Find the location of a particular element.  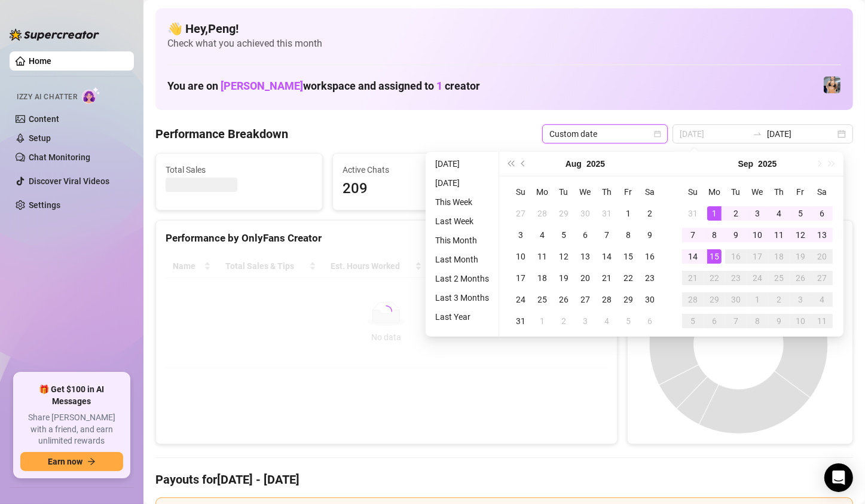

td: 2025-10-09 is located at coordinates (779, 321).